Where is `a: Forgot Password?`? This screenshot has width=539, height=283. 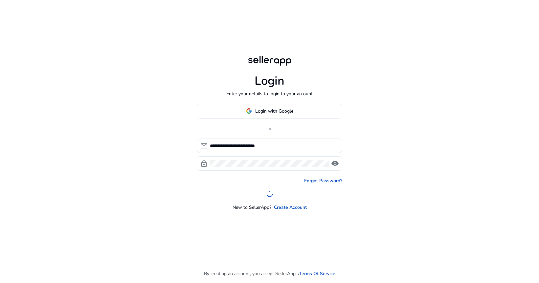
a: Forgot Password? is located at coordinates (323, 181).